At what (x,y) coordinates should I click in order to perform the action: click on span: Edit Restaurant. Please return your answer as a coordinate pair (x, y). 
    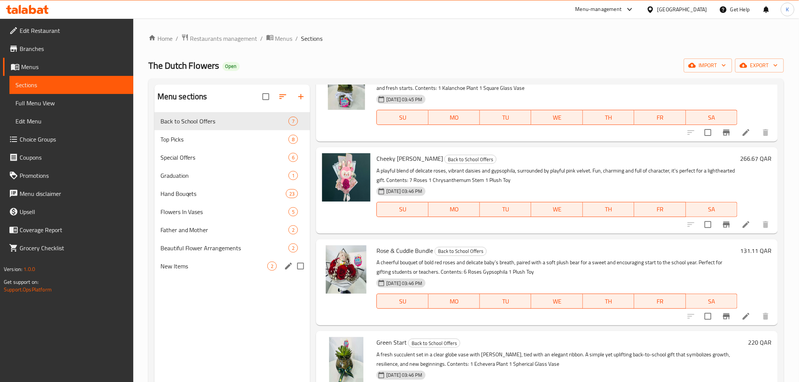
    Looking at the image, I should click on (73, 31).